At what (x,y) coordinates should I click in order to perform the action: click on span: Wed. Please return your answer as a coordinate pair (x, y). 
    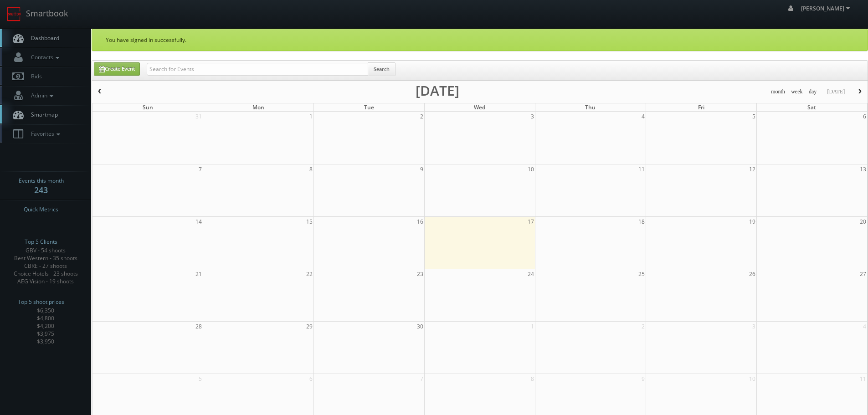
    Looking at the image, I should click on (479, 108).